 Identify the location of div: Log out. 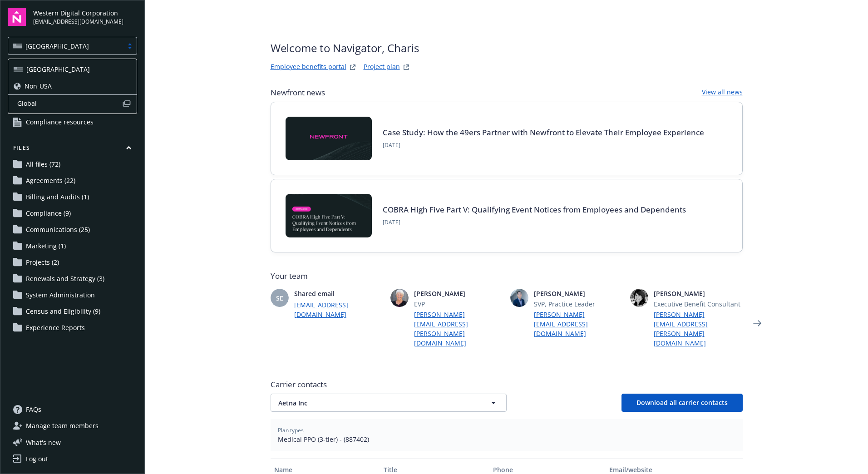
(37, 459).